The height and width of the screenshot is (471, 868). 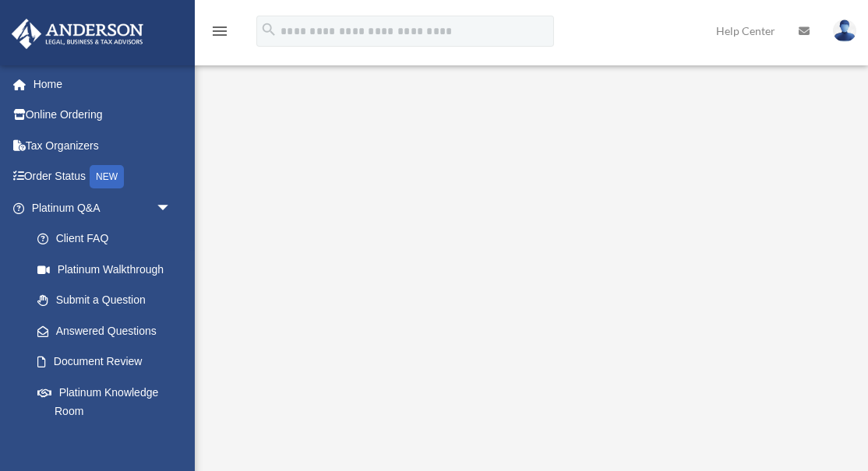 I want to click on span: arrow_drop_down, so click(x=172, y=208).